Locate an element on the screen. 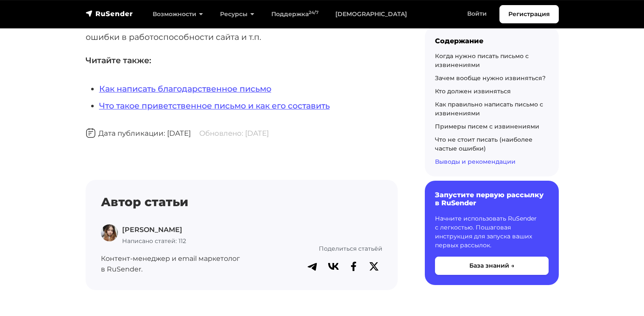 The image size is (644, 316). img: RuSender is located at coordinates (109, 13).